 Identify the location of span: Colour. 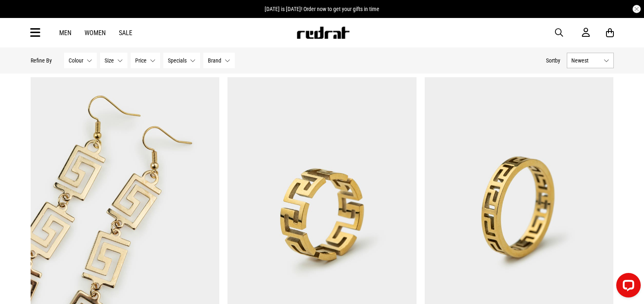
(76, 60).